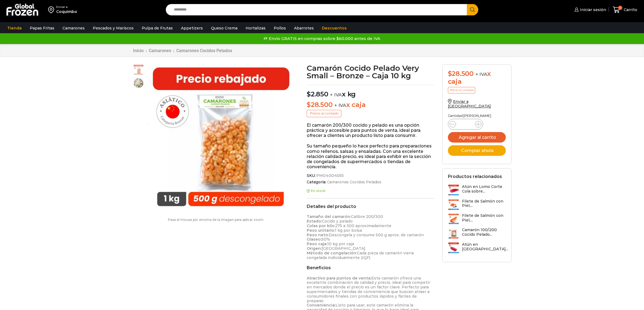  Describe the element at coordinates (314, 222) in the screenshot. I see `strong: Estado:` at that location.